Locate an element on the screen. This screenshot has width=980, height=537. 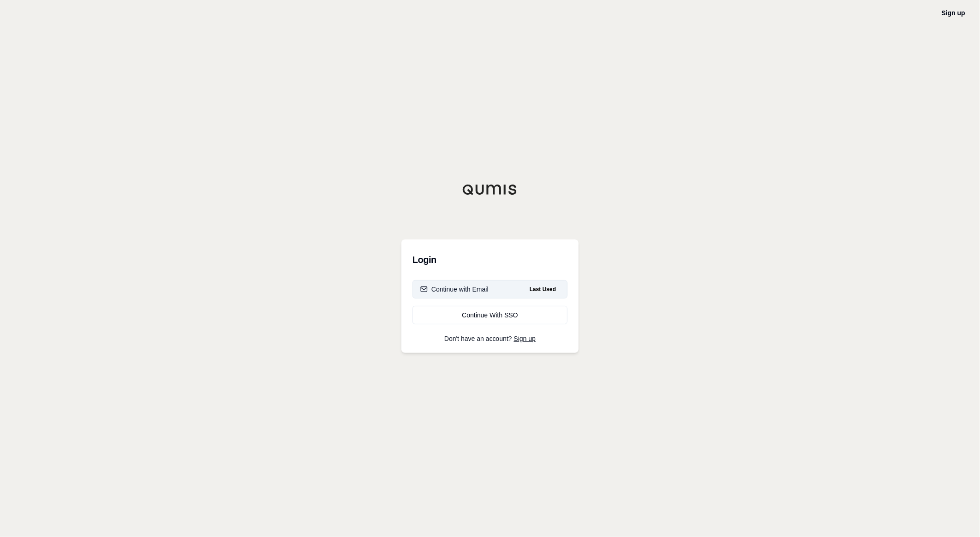
img: Qumis is located at coordinates (490, 190).